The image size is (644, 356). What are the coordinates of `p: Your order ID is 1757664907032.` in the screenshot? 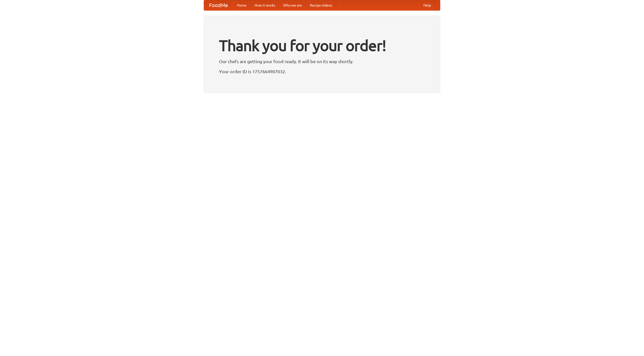 It's located at (322, 71).